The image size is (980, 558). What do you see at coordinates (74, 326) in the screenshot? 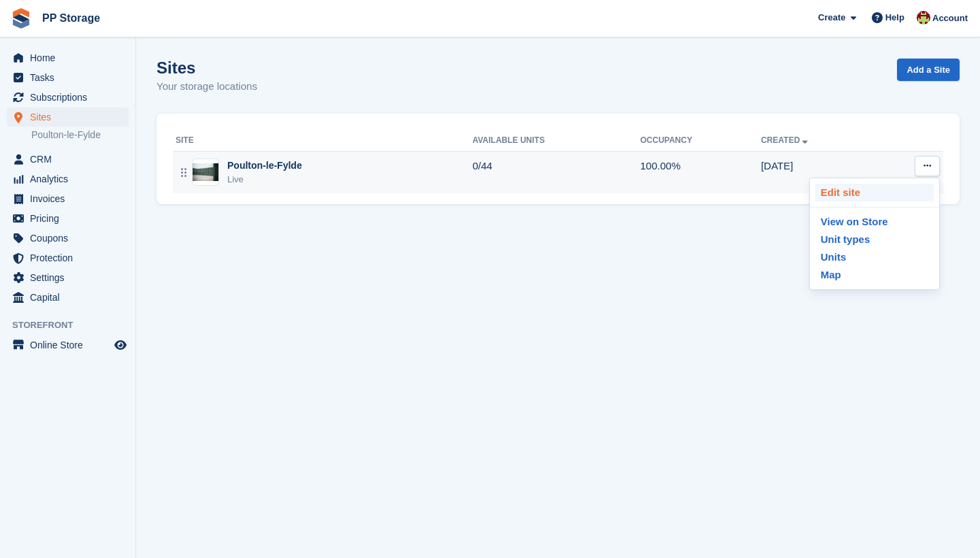
I see `span: Storefront` at bounding box center [74, 326].